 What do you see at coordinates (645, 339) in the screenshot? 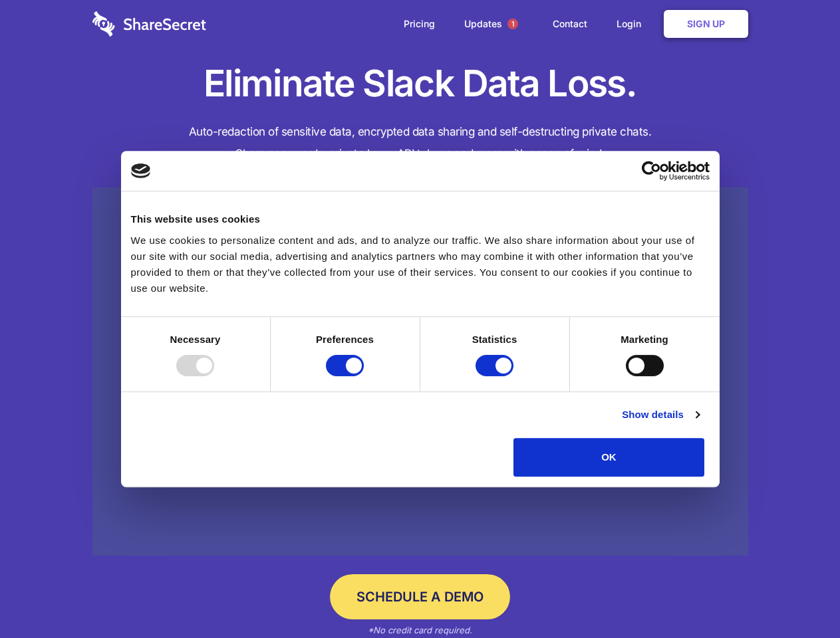
I see `strong: Marketing` at bounding box center [645, 339].